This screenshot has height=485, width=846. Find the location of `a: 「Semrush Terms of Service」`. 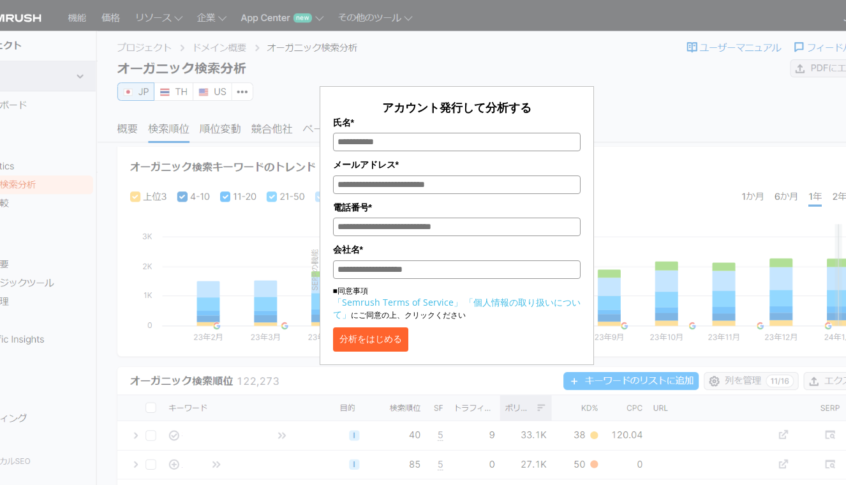

a: 「Semrush Terms of Service」 is located at coordinates (397, 302).